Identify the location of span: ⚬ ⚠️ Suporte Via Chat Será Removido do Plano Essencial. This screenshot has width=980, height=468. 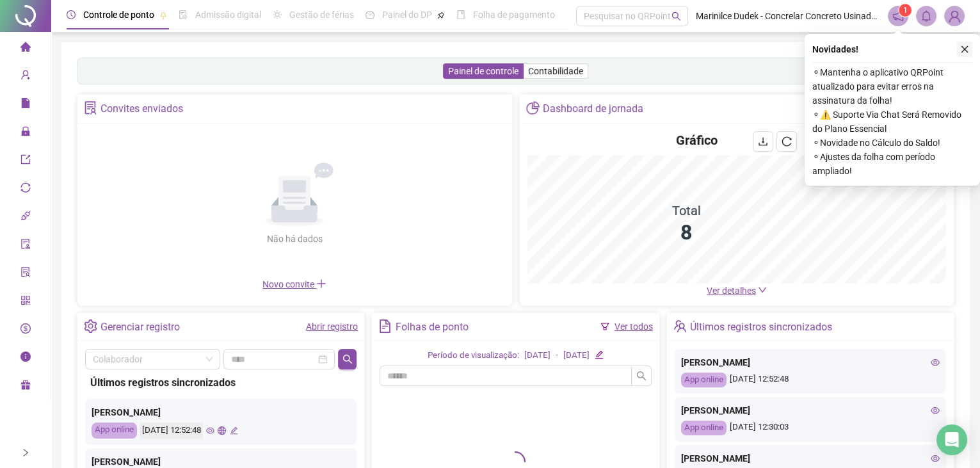
(892, 122).